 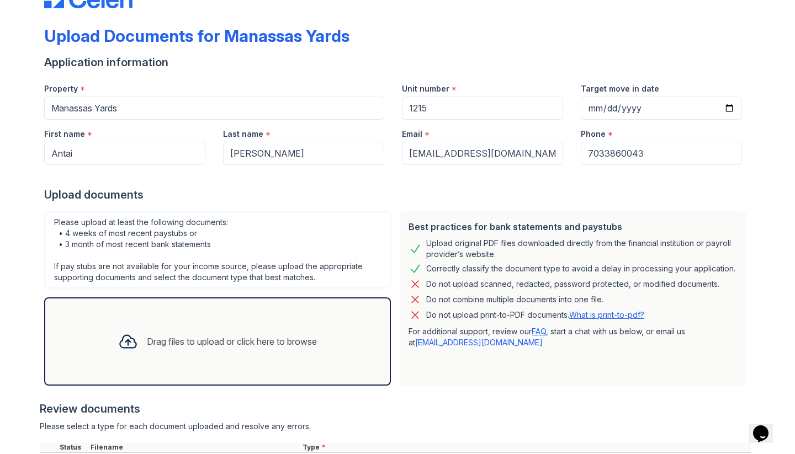 I want to click on label: First name, so click(x=65, y=134).